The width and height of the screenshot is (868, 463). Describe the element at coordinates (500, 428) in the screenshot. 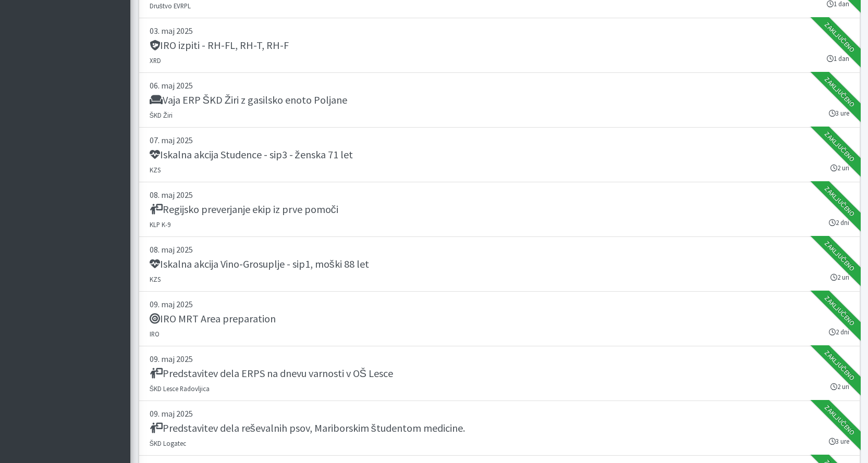

I see `a: 09. maj 2025 Predstavitev dela reševalnih psov, Mariborskim študentom medicine. ŠKD Logatec 3 ure...` at that location.